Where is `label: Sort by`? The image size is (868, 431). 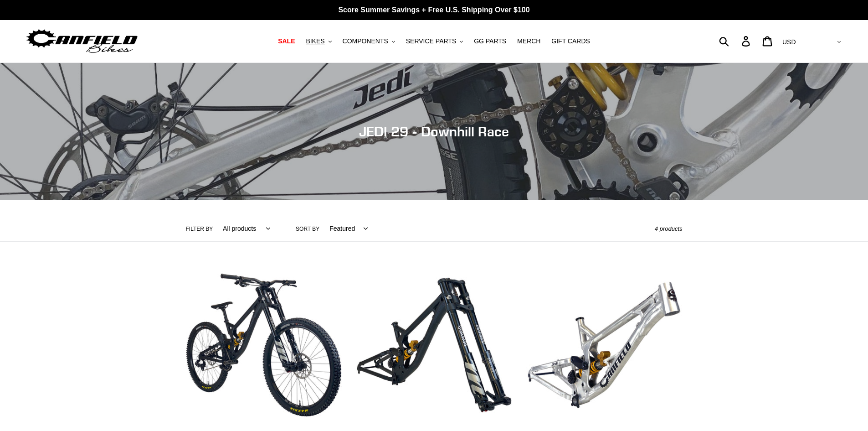
label: Sort by is located at coordinates (307, 229).